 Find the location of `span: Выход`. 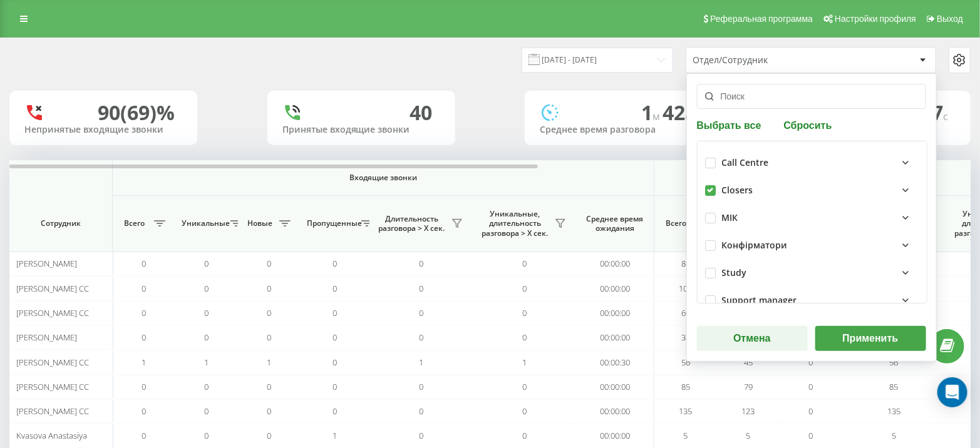

span: Выход is located at coordinates (950, 18).